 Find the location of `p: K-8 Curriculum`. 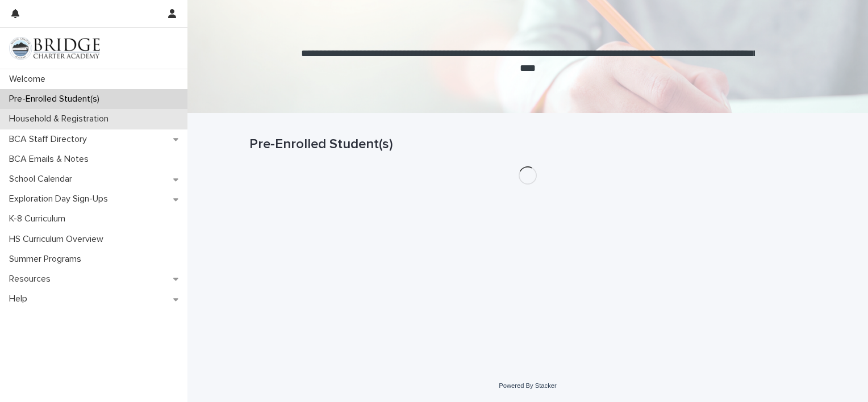

p: K-8 Curriculum is located at coordinates (39, 218).